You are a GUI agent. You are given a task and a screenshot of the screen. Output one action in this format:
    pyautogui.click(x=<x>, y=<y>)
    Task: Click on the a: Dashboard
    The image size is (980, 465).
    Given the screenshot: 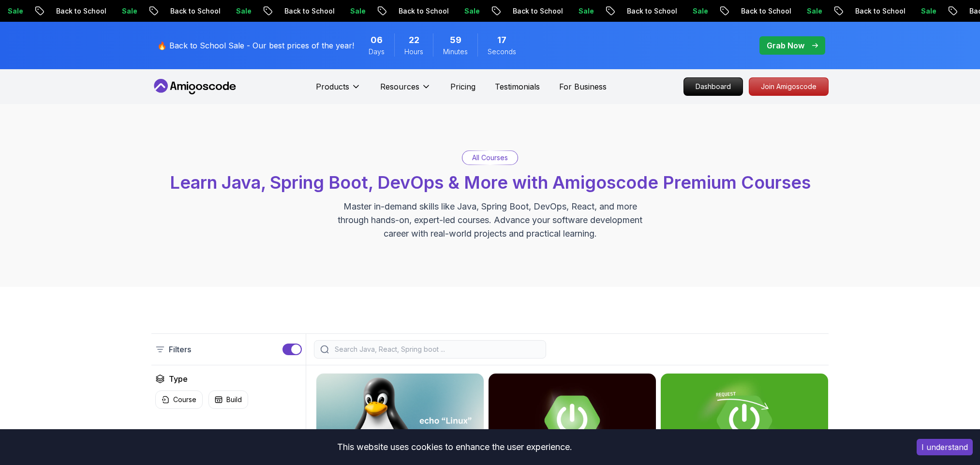 What is the action you would take?
    pyautogui.click(x=713, y=87)
    